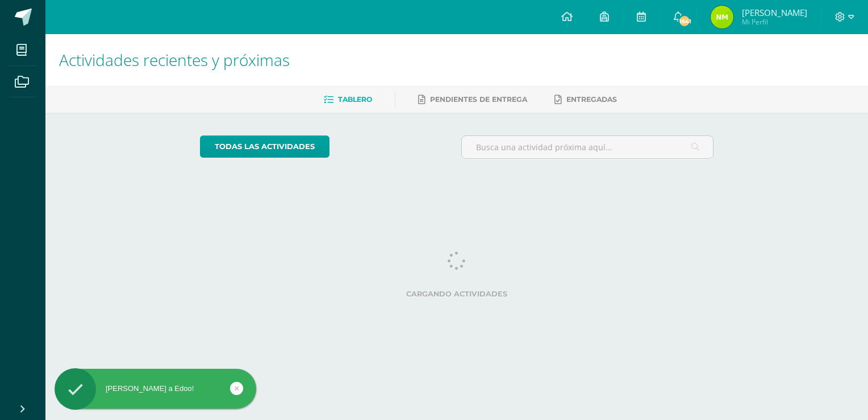 The image size is (868, 420). Describe the element at coordinates (478, 99) in the screenshot. I see `span: Pendientes de entrega` at that location.